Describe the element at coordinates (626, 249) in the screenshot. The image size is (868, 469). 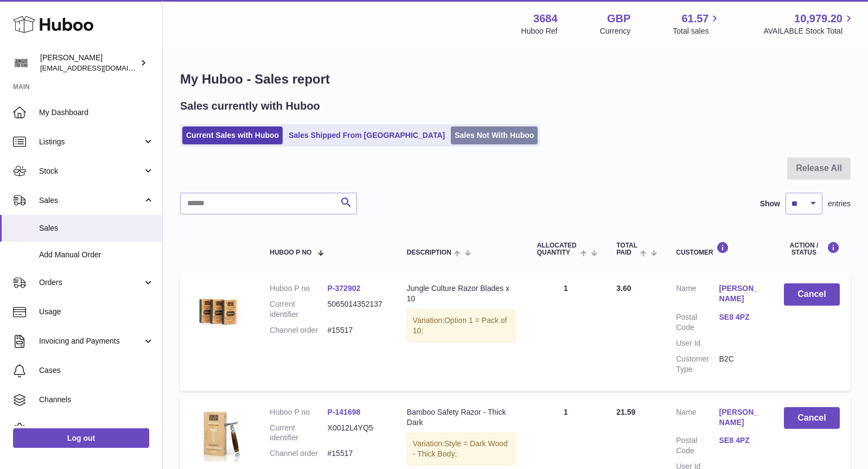
I see `span: Total paid` at that location.